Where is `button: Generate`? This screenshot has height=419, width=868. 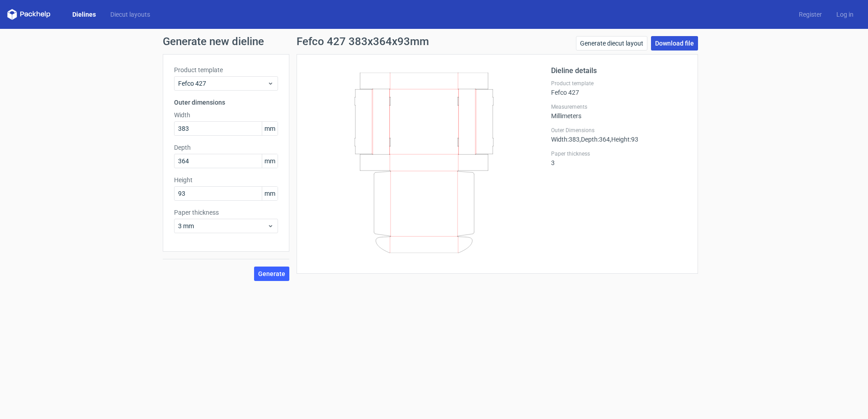 button: Generate is located at coordinates (272, 274).